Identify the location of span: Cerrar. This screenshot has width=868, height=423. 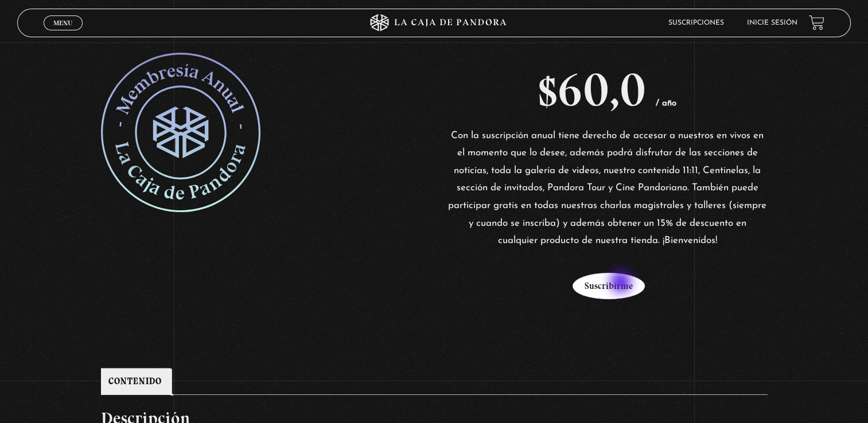
(63, 33).